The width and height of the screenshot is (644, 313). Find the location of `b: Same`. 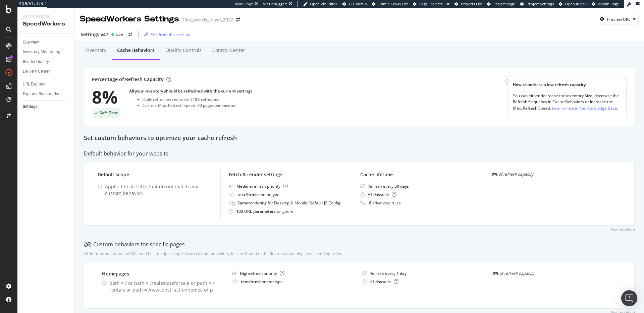

b: Same is located at coordinates (243, 203).